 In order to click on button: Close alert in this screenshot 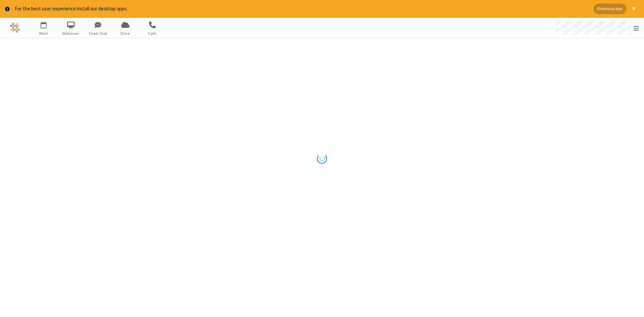, I will do `click(633, 9)`.